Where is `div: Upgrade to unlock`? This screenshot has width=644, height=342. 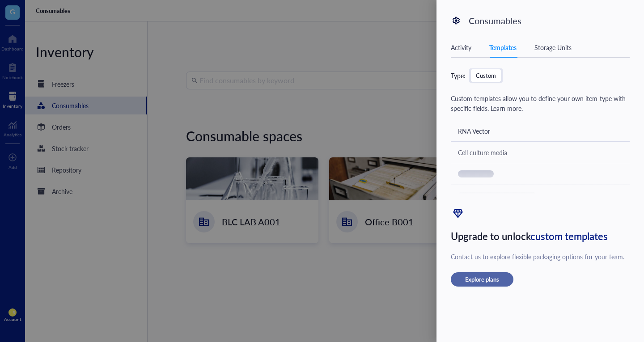 div: Upgrade to unlock is located at coordinates (540, 236).